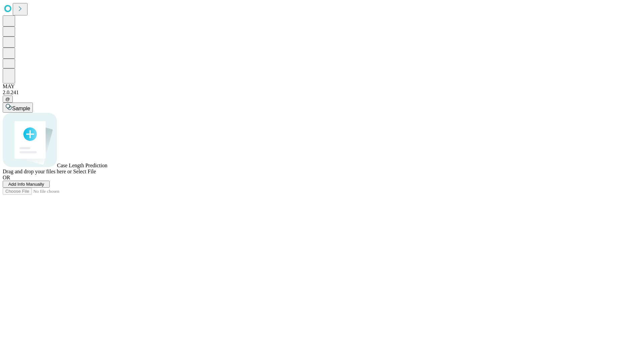 Image resolution: width=644 pixels, height=362 pixels. What do you see at coordinates (82, 165) in the screenshot?
I see `span: Case Length Prediction` at bounding box center [82, 165].